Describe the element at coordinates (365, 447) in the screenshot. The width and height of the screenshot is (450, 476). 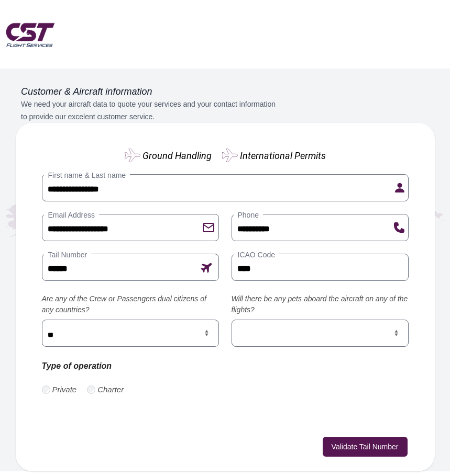
I see `button: Validate Tail Number` at that location.